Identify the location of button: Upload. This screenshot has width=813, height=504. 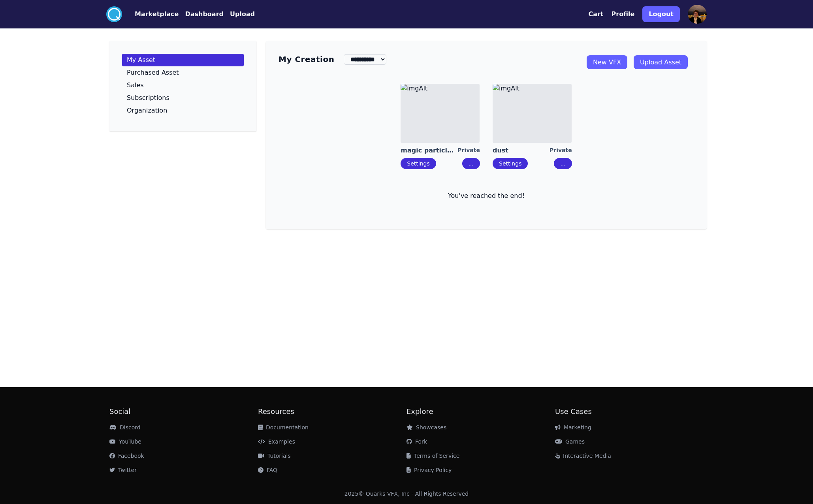
(242, 14).